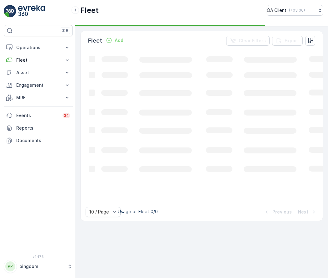 The image size is (328, 278). I want to click on p: Previous, so click(282, 212).